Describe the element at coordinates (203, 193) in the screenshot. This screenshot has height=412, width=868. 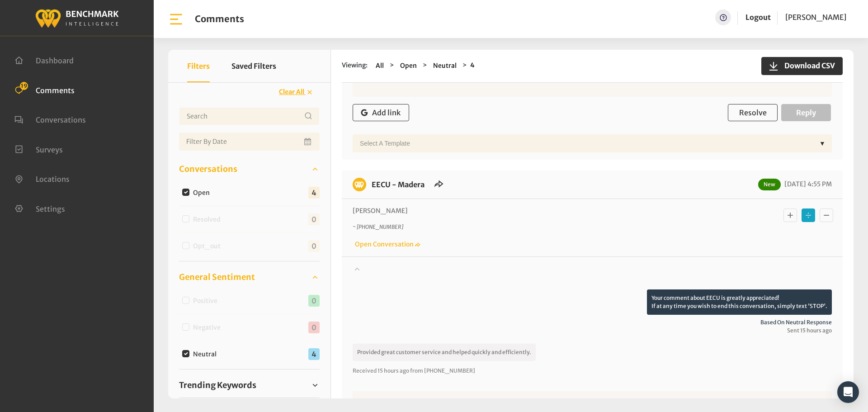
I see `label: Open` at that location.